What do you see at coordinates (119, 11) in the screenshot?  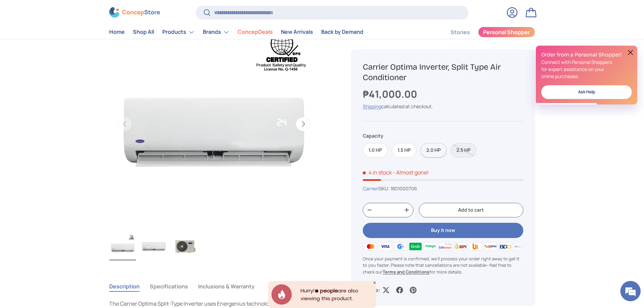 I see `div: Minimize live chat window` at bounding box center [119, 11].